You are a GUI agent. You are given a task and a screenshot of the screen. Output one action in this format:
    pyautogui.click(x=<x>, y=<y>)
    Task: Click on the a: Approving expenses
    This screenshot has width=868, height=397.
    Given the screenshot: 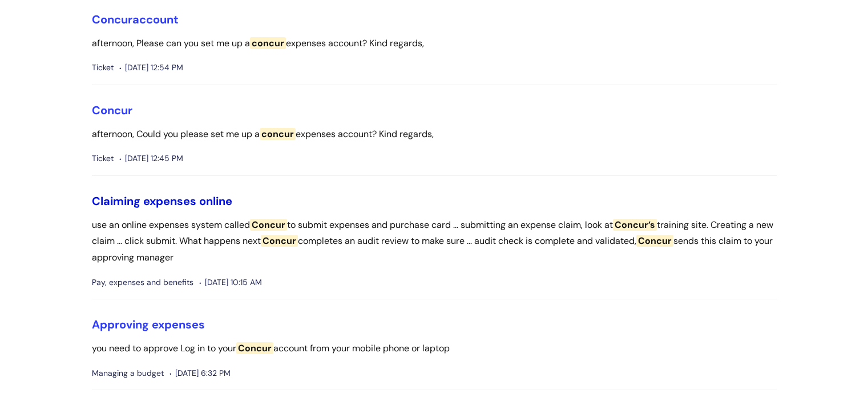 What is the action you would take?
    pyautogui.click(x=148, y=324)
    